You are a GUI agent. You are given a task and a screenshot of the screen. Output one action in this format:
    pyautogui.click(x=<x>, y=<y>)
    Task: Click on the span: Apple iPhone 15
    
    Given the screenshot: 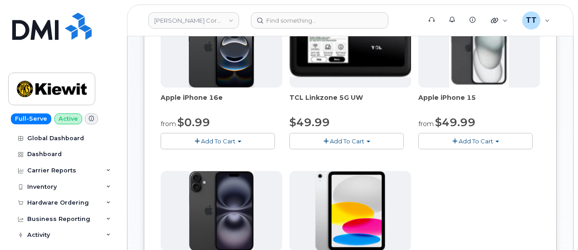 What is the action you would take?
    pyautogui.click(x=479, y=102)
    